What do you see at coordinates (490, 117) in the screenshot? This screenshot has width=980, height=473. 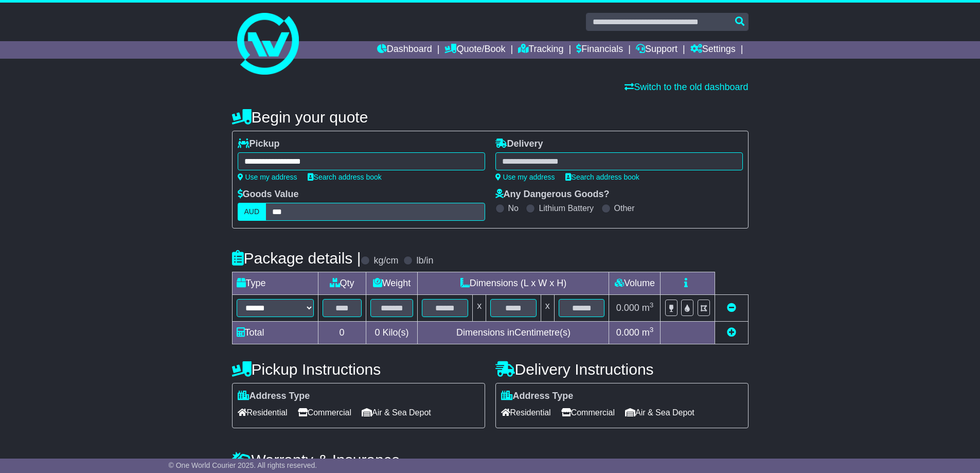 I see `h4: Begin your quote` at bounding box center [490, 117].